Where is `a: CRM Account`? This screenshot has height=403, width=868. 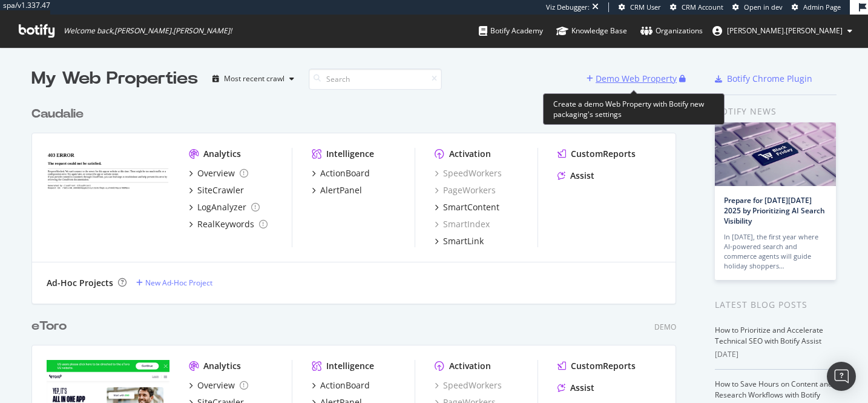 a: CRM Account is located at coordinates (697, 8).